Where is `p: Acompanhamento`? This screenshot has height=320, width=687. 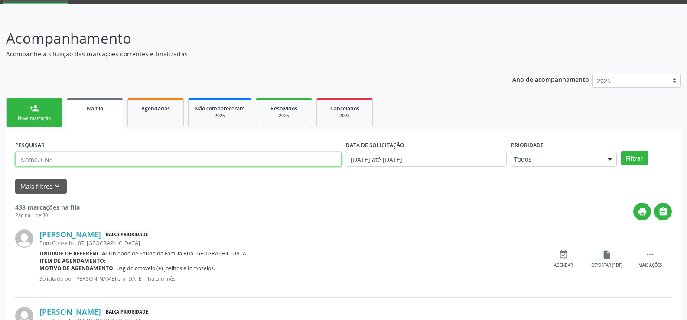
p: Acompanhamento is located at coordinates (242, 39).